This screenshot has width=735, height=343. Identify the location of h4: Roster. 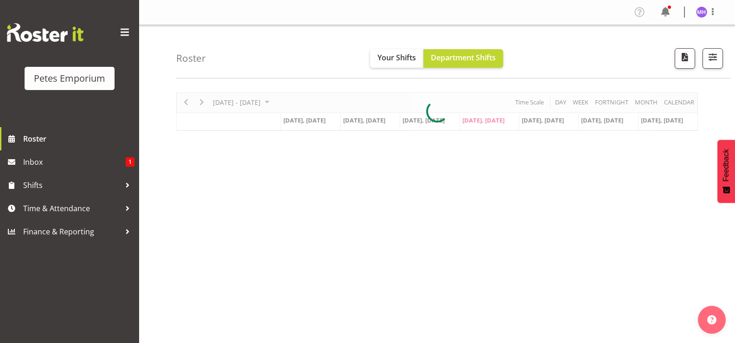
(191, 58).